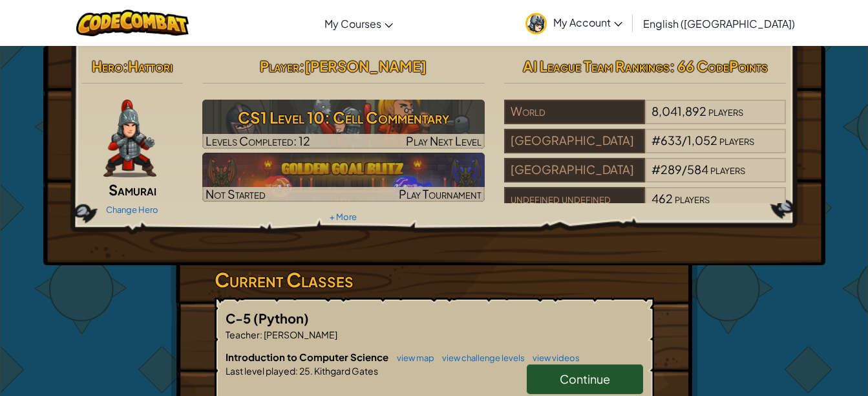 This screenshot has width=868, height=396. Describe the element at coordinates (575, 199) in the screenshot. I see `div: undefined undefined` at that location.